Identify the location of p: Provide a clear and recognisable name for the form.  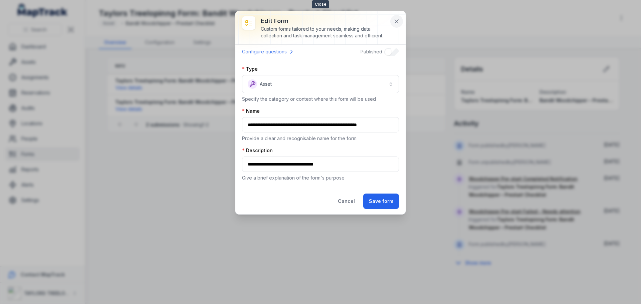
(320, 138).